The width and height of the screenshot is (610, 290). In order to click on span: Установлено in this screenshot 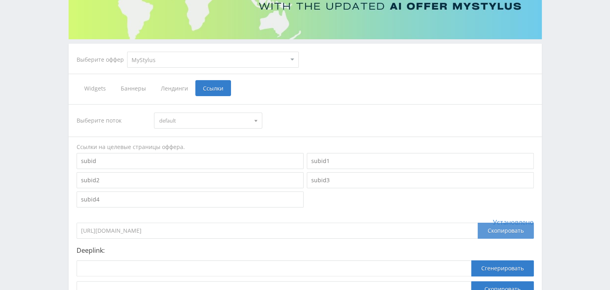, I will do `click(513, 223)`.